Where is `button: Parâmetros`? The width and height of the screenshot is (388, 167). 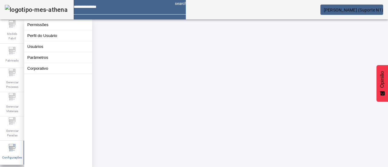
button: Parâmetros is located at coordinates (58, 57).